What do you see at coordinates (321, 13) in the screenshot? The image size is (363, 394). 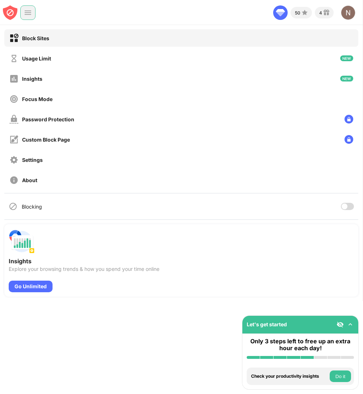 I see `div: 4` at bounding box center [321, 13].